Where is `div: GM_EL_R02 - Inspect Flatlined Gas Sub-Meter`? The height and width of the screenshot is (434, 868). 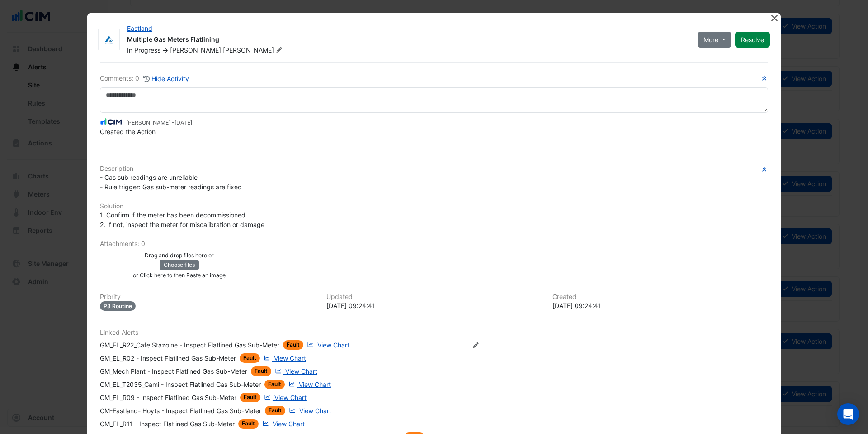 div: GM_EL_R02 - Inspect Flatlined Gas Sub-Meter is located at coordinates (168, 358).